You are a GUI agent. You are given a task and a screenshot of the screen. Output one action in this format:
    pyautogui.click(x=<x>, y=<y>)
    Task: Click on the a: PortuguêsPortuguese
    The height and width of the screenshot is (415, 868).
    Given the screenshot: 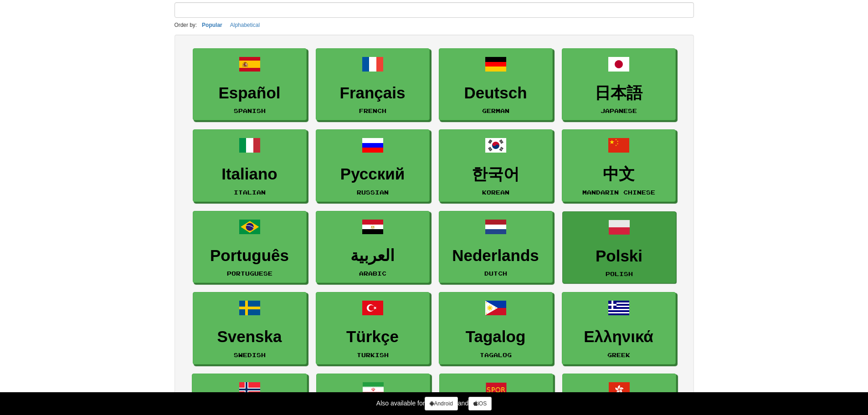 What is the action you would take?
    pyautogui.click(x=249, y=247)
    